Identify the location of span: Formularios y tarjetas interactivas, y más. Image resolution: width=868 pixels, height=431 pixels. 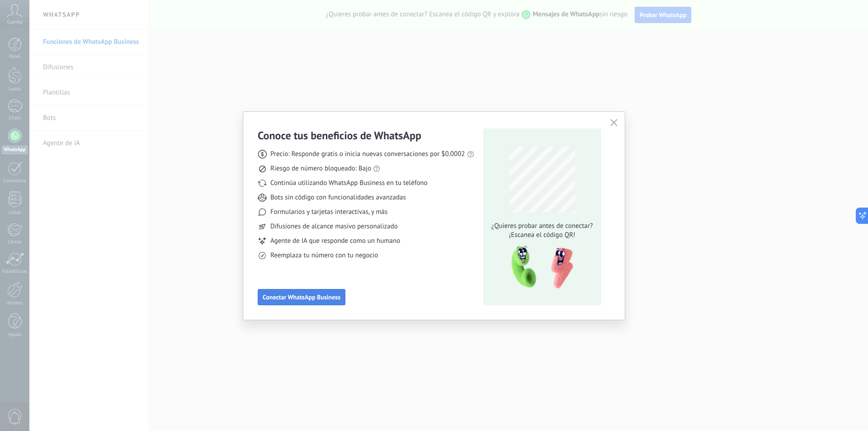
(329, 212).